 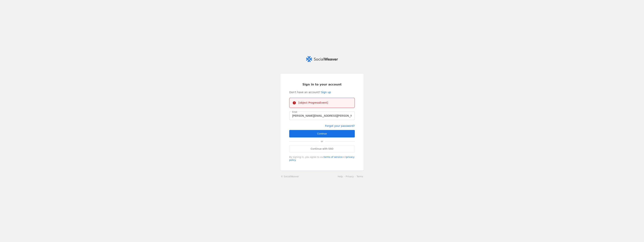 What do you see at coordinates (290, 176) in the screenshot?
I see `a: © SocialWeaver` at bounding box center [290, 176].